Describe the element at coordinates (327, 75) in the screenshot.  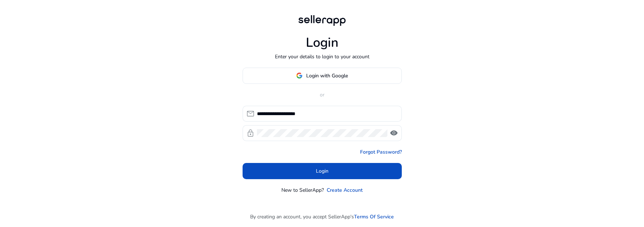
I see `span: Login with Google` at that location.